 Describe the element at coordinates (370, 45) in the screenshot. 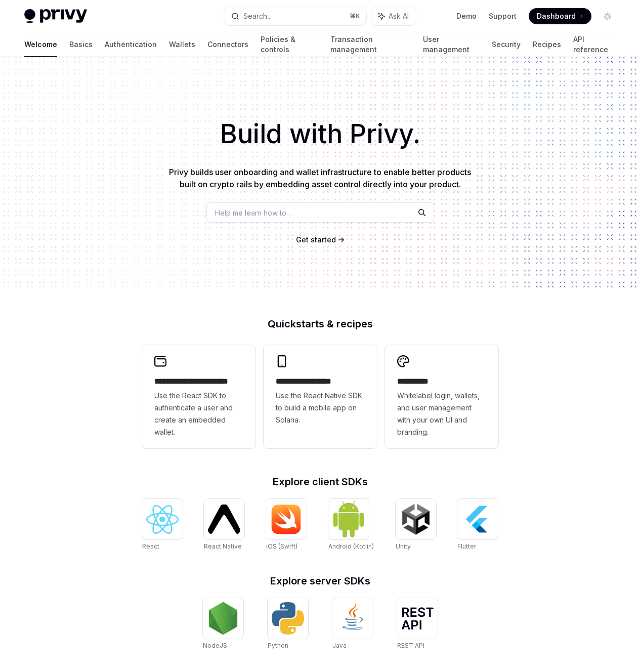

I see `a: Transaction management` at that location.